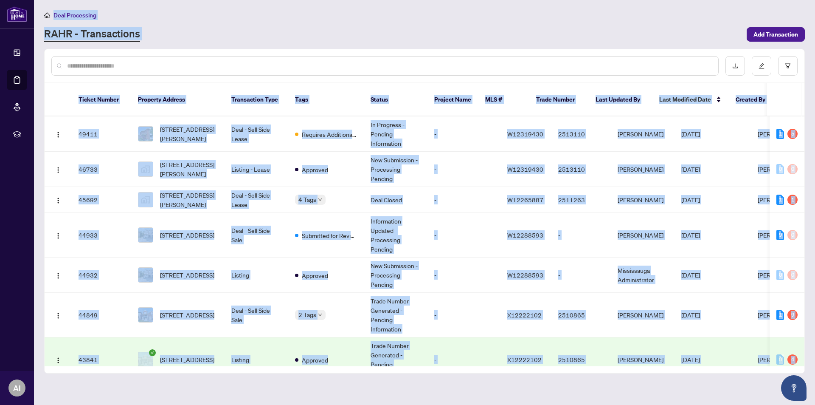 The image size is (815, 405). I want to click on div: 9, so click(793, 315).